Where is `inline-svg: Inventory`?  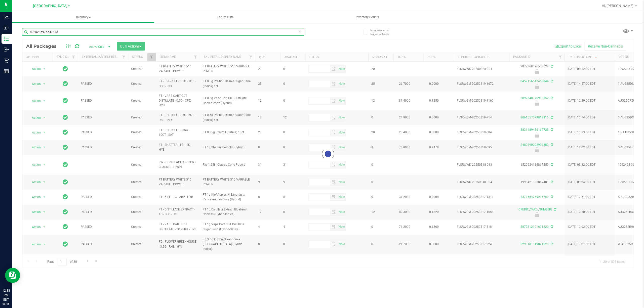 inline-svg: Inventory is located at coordinates (7, 39).